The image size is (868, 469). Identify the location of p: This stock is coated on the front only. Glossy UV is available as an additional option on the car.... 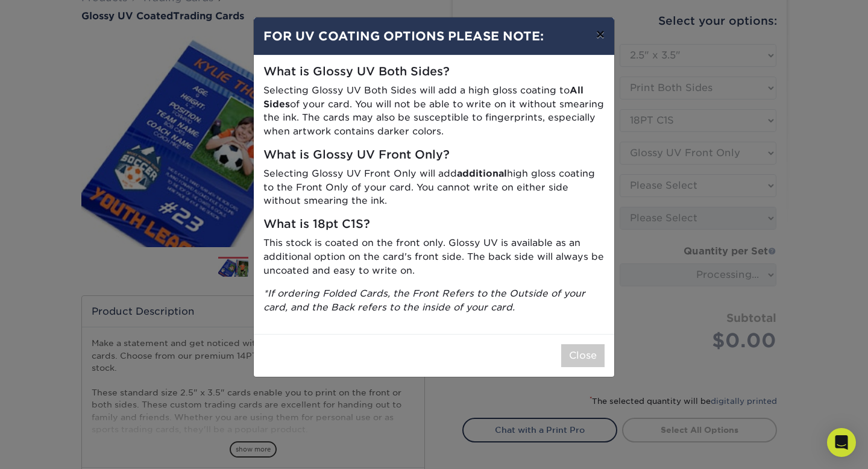
(434, 257).